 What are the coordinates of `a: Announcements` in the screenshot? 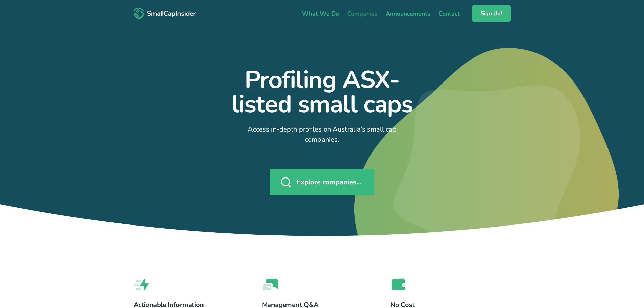 It's located at (408, 14).